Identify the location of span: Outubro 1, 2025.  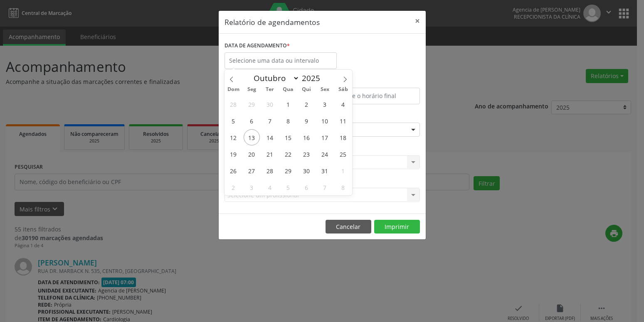
(288, 104).